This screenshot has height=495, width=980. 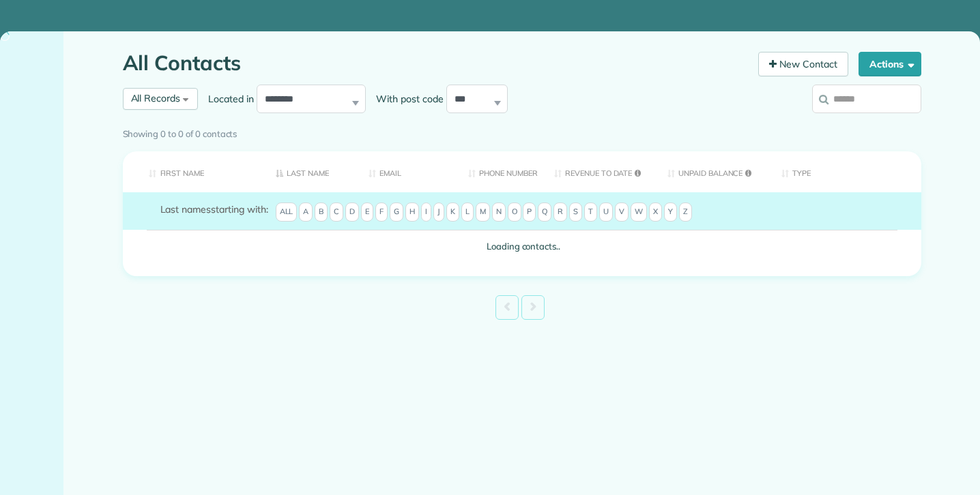 What do you see at coordinates (621, 212) in the screenshot?
I see `span: V` at bounding box center [621, 212].